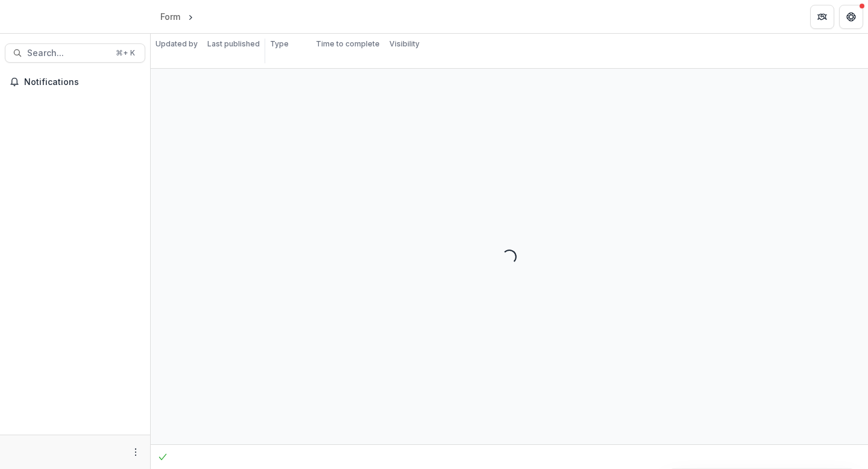 The height and width of the screenshot is (469, 868). Describe the element at coordinates (279, 44) in the screenshot. I see `p: Type` at that location.